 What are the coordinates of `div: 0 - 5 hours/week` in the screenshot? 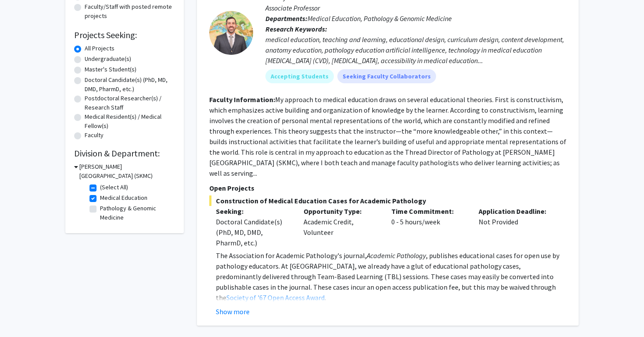 It's located at (428, 227).